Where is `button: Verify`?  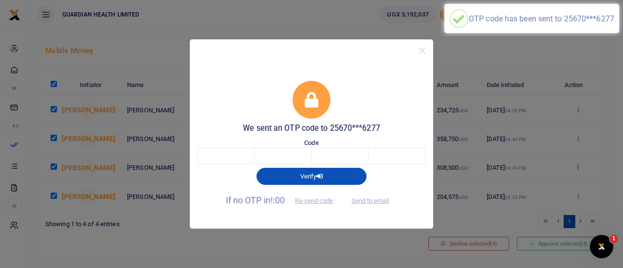 button: Verify is located at coordinates (311, 176).